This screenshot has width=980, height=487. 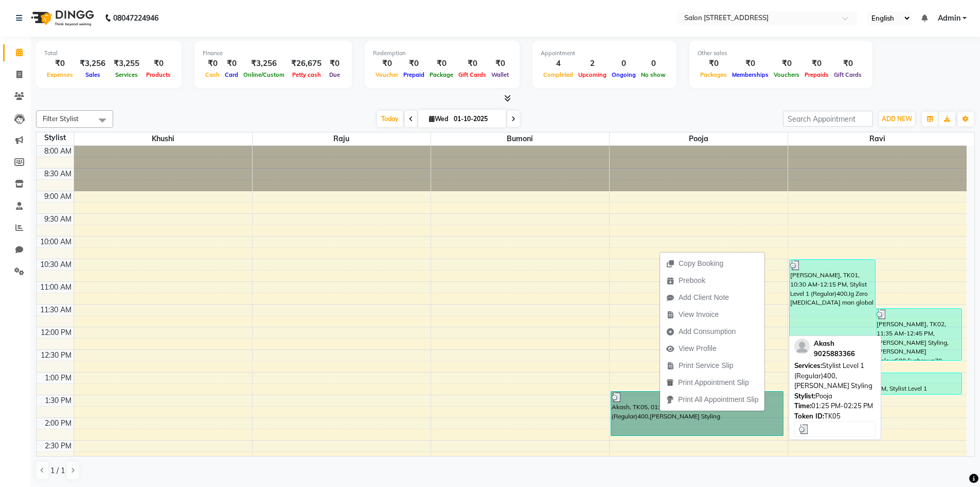 What do you see at coordinates (61, 18) in the screenshot?
I see `img: logo` at bounding box center [61, 18].